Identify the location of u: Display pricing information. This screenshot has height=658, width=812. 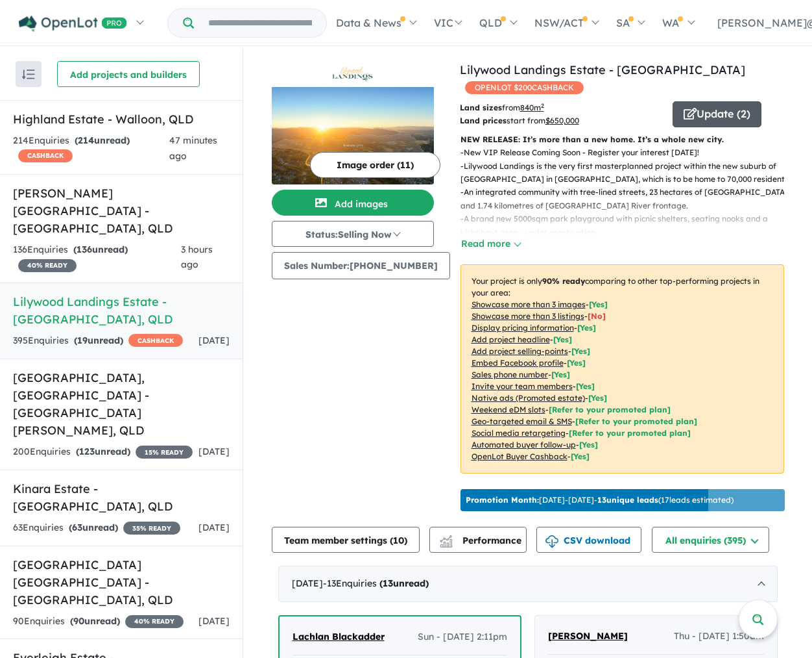
(523, 327).